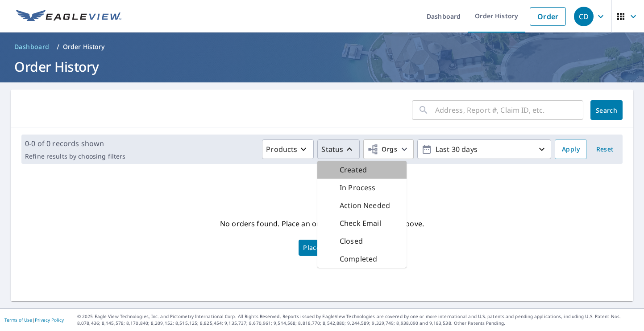  Describe the element at coordinates (584, 16) in the screenshot. I see `div: CD` at that location.